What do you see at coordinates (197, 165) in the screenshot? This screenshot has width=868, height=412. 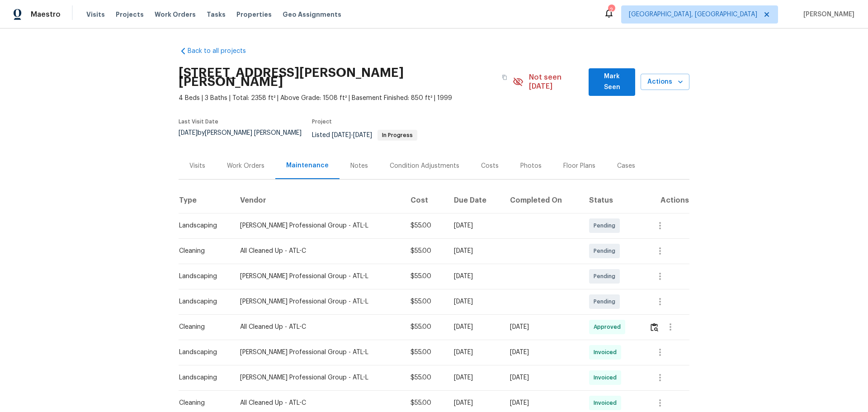 I see `div: Visits` at bounding box center [197, 165].